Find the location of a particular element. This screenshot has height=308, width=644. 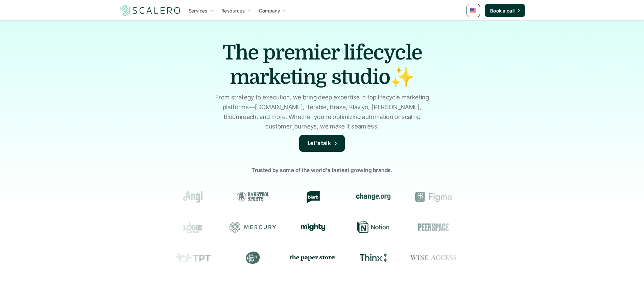

p: Resources is located at coordinates (233, 11).